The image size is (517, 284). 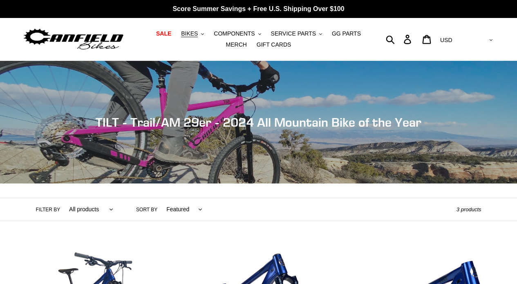 I want to click on a: MERCH, so click(x=236, y=45).